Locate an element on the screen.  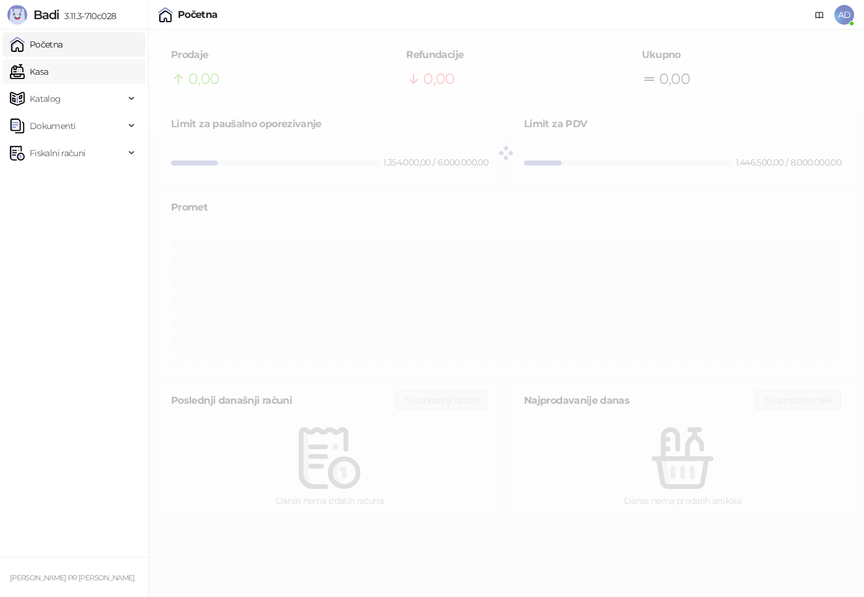
span: Dokumenti is located at coordinates (52, 126).